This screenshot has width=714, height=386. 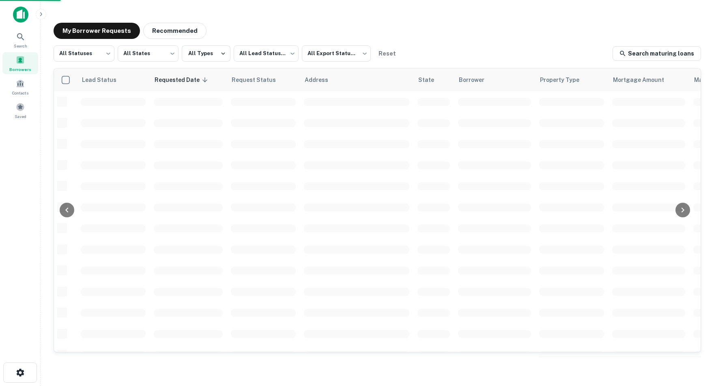 I want to click on a: Search, so click(x=20, y=40).